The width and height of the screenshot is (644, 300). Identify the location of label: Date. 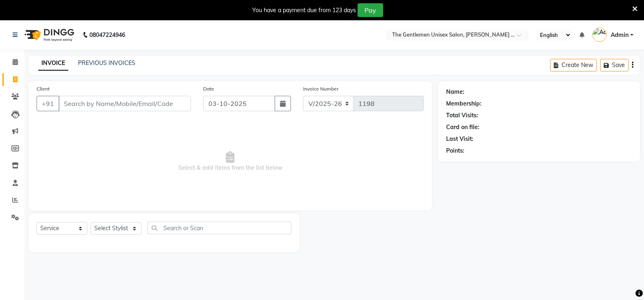
(209, 89).